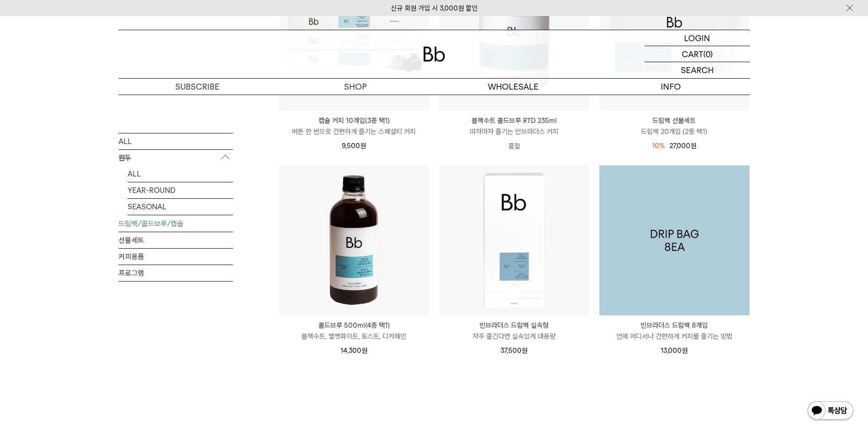 This screenshot has width=868, height=436. I want to click on img: 1000000032_add2_03.jpg, so click(675, 240).